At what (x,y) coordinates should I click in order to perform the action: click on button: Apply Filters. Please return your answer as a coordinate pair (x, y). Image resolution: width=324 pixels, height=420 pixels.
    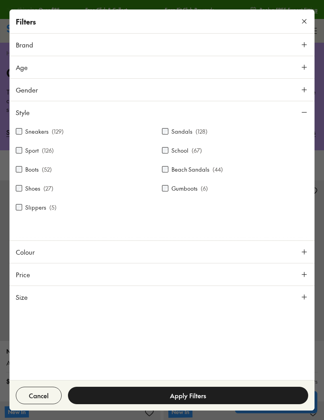
    Looking at the image, I should click on (188, 395).